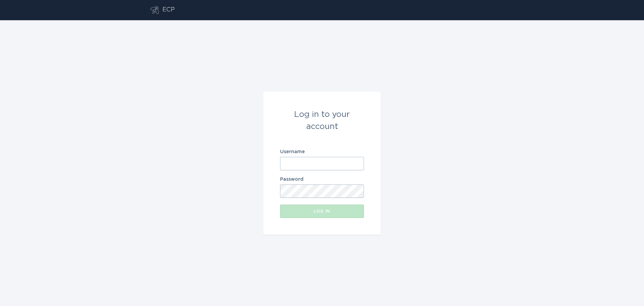 The height and width of the screenshot is (306, 644). What do you see at coordinates (322, 211) in the screenshot?
I see `div: Log in` at bounding box center [322, 211].